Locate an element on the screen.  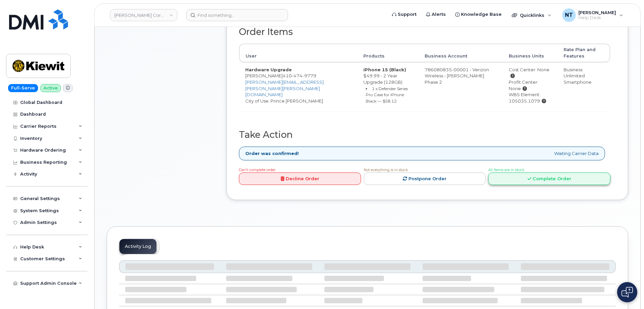
span: 9779 is located at coordinates (309, 76).